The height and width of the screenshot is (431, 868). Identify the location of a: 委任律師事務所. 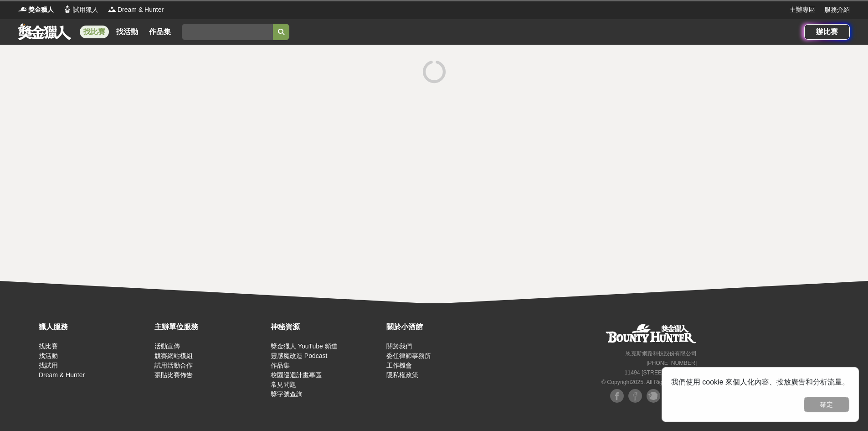
(409, 356).